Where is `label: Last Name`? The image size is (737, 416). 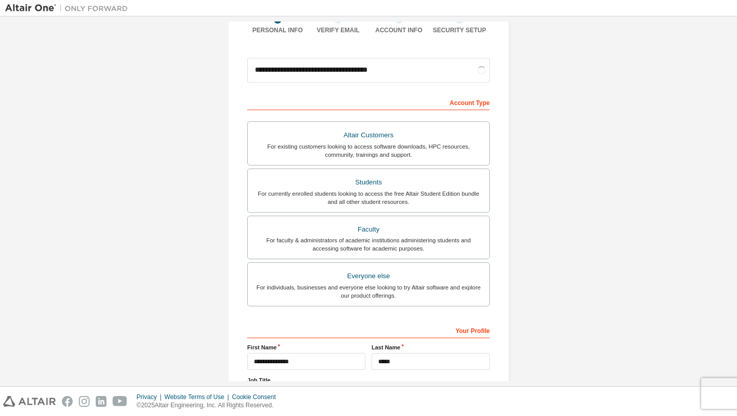 label: Last Name is located at coordinates (430, 347).